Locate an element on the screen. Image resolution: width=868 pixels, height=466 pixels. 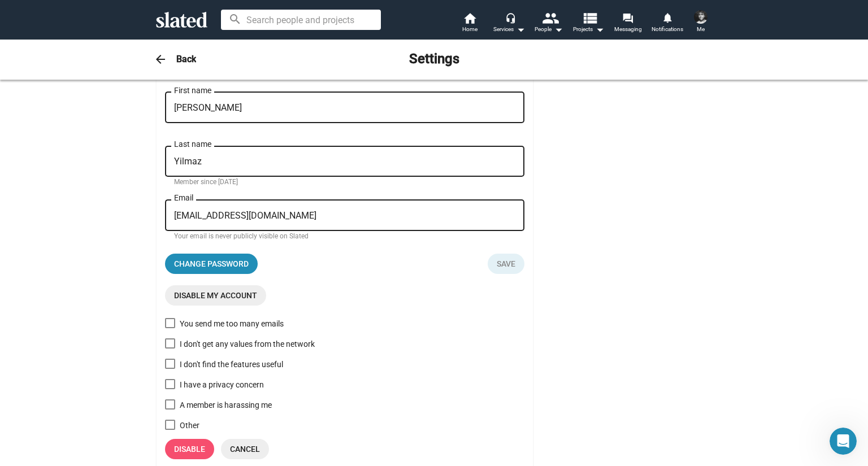
div: I don't find the features useful is located at coordinates (231, 364).